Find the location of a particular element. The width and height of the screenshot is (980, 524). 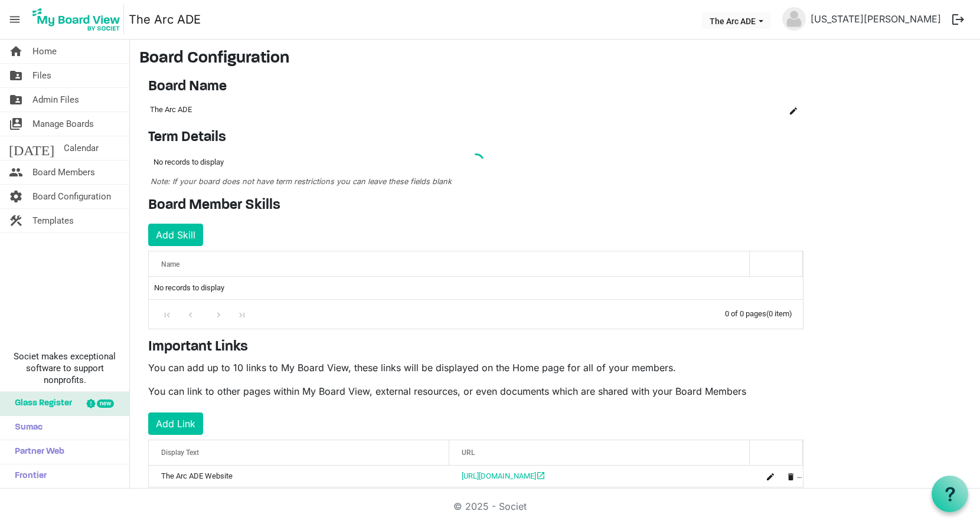

div: Go to next page is located at coordinates (218, 314).